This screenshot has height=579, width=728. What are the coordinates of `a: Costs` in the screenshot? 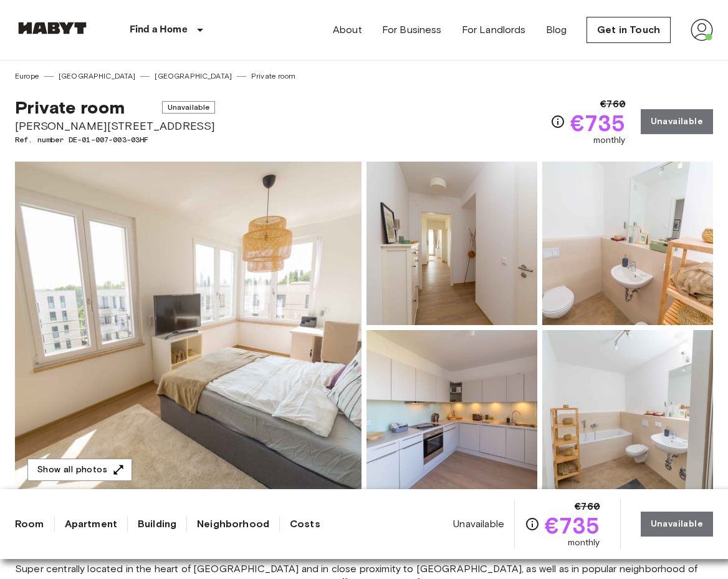 It's located at (305, 524).